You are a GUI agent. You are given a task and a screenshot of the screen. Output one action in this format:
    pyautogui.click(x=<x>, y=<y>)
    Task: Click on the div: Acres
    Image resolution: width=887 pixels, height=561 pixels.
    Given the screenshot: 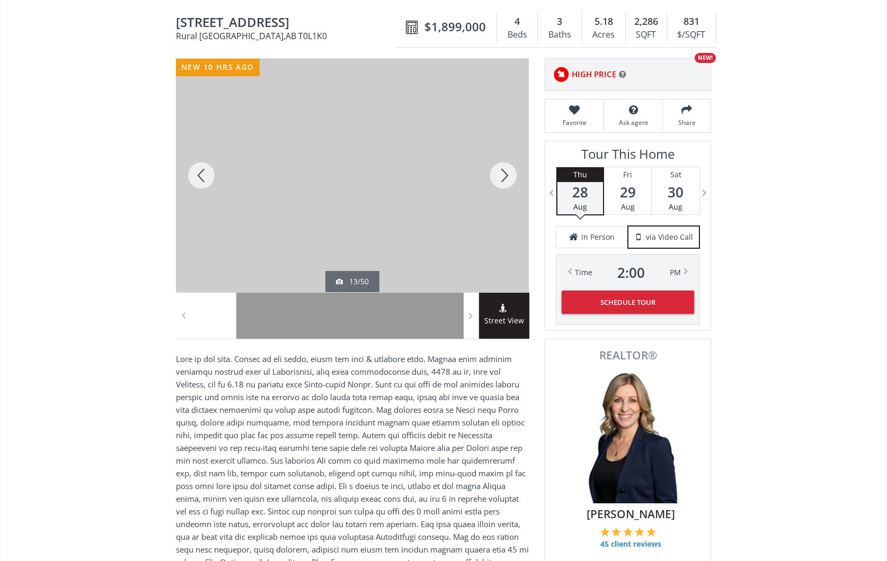 What is the action you would take?
    pyautogui.click(x=603, y=35)
    